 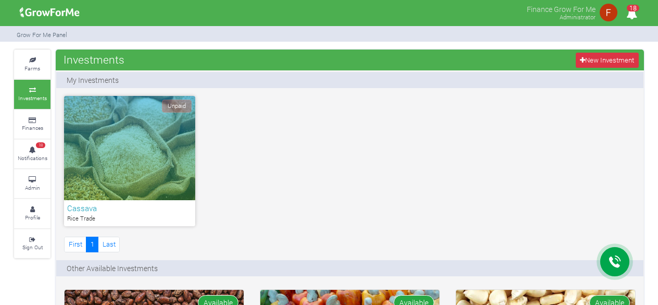 What do you see at coordinates (92, 244) in the screenshot?
I see `a: 1` at bounding box center [92, 244].